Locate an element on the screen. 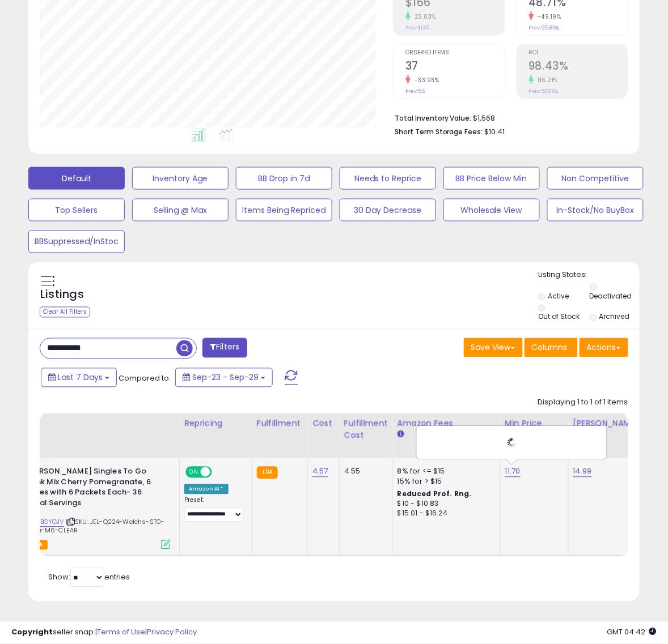 The width and height of the screenshot is (668, 644). div: Repricing is located at coordinates (215, 423).